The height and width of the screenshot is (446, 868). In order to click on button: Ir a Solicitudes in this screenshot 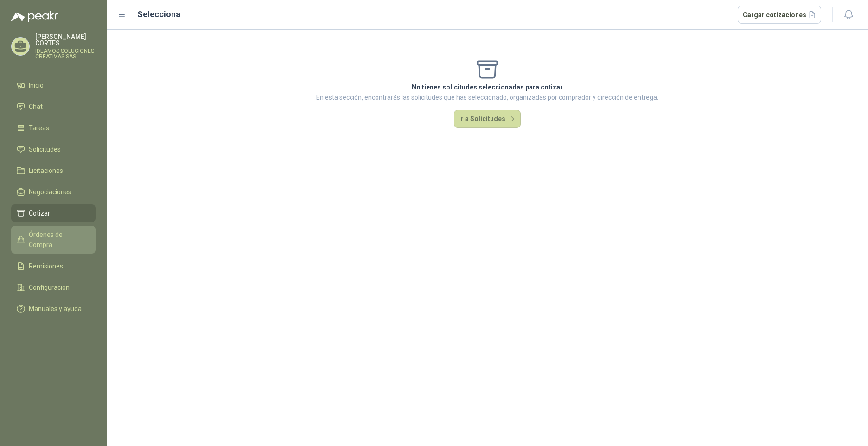, I will do `click(487, 119)`.